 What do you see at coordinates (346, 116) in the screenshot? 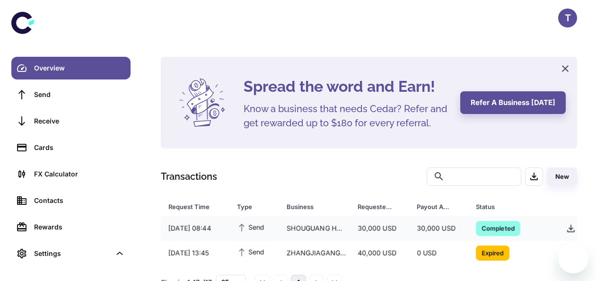
I see `h5: Know a business that needs Cedar? Refer and get rewarded up to $180 for every referral.` at bounding box center [346, 116].